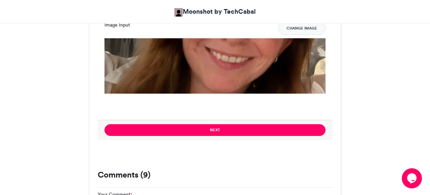 This screenshot has height=195, width=430. What do you see at coordinates (215, 130) in the screenshot?
I see `button: Next` at bounding box center [215, 130].